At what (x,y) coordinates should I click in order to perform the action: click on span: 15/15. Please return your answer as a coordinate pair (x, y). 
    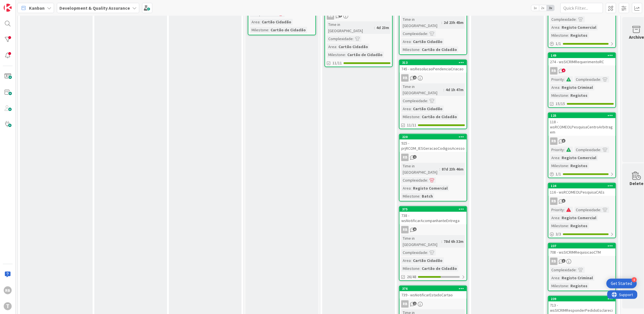
    Looking at the image, I should click on (560, 103).